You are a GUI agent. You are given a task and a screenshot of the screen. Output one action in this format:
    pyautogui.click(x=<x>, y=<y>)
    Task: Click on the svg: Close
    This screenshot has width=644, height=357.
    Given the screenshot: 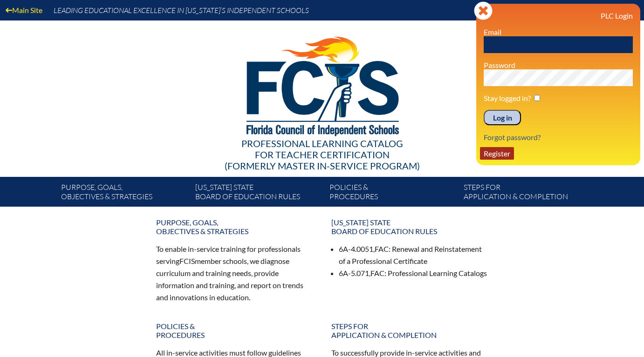 What is the action you would take?
    pyautogui.click(x=483, y=11)
    